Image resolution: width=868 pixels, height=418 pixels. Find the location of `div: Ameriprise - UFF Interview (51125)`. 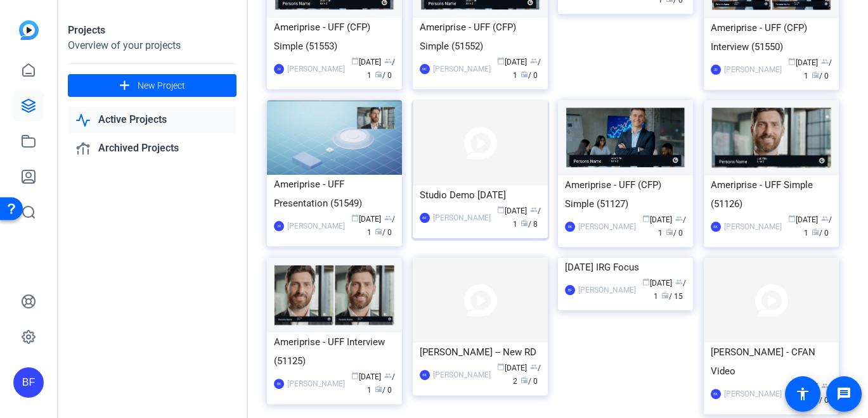

div: Ameriprise - UFF Interview (51125) is located at coordinates (334, 352).